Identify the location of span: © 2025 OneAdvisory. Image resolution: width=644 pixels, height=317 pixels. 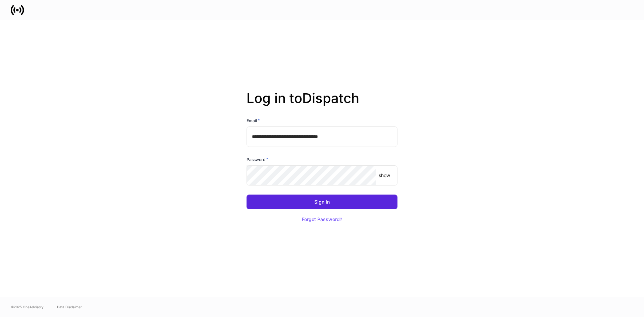
(27, 307).